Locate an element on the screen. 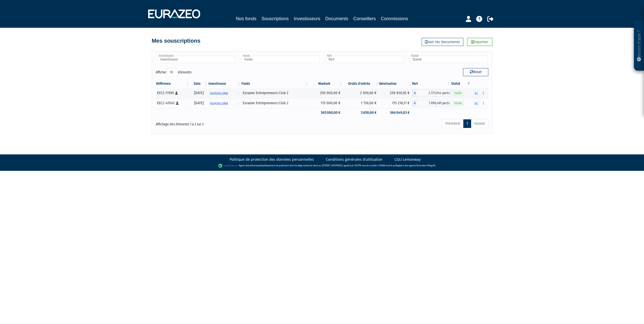 The image size is (644, 324). a: Investisseurs is located at coordinates (307, 19).